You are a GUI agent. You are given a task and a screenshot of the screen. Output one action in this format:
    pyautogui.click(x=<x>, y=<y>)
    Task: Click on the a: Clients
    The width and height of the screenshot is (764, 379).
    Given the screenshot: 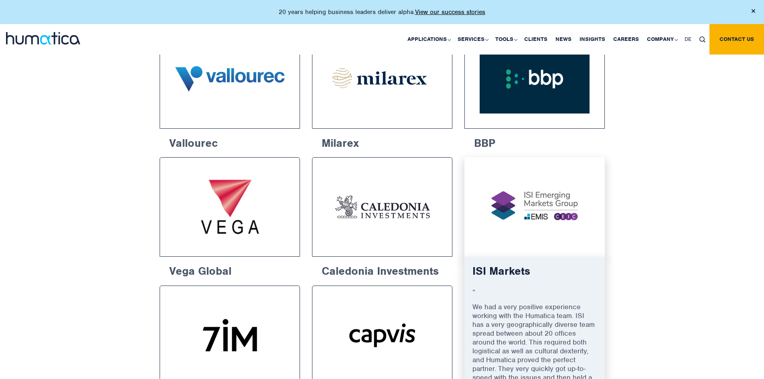 What is the action you would take?
    pyautogui.click(x=536, y=39)
    